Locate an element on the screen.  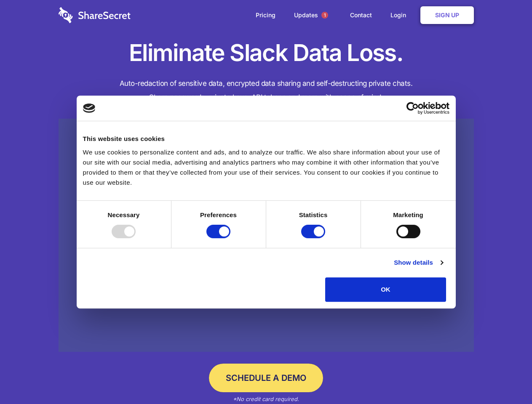
div: This website uses cookies is located at coordinates (266, 139).